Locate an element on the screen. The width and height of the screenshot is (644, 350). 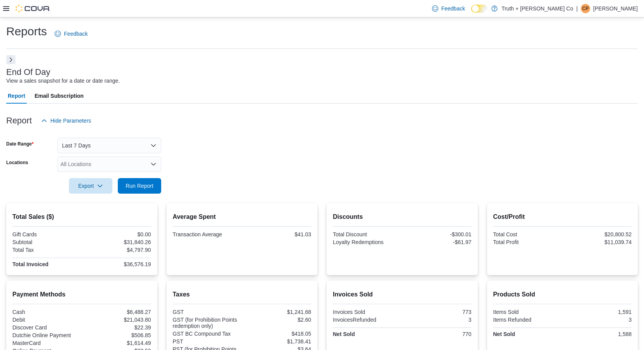
div: $21,043.80 is located at coordinates (117, 320).